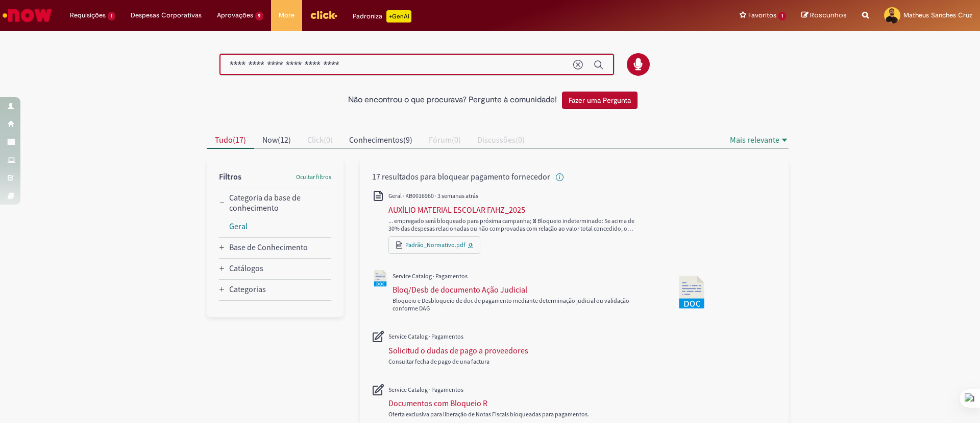  I want to click on p: +GenAi, so click(398, 16).